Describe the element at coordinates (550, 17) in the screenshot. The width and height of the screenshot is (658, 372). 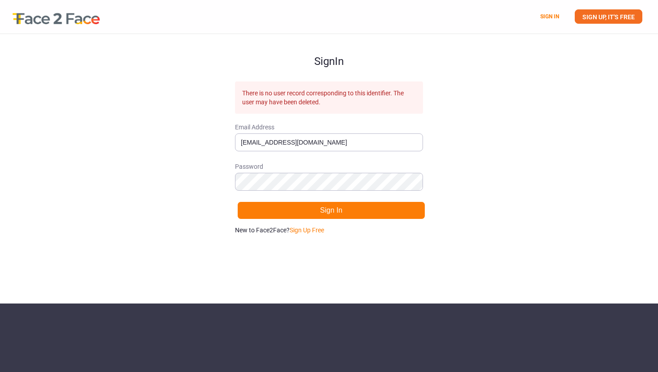
I see `a: SIGN IN` at that location.